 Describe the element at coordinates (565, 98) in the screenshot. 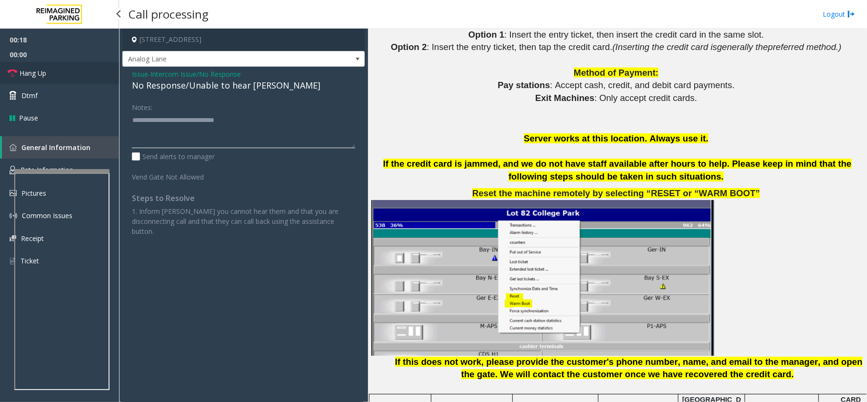

I see `span: Exit Machines` at that location.